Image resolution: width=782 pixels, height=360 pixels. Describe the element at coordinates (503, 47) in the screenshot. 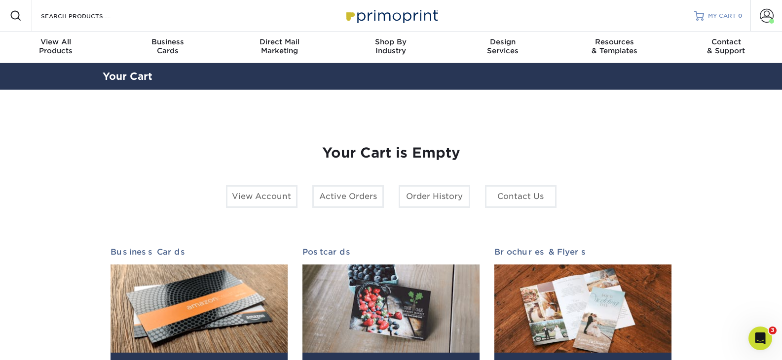

I see `a: DesignServices` at that location.